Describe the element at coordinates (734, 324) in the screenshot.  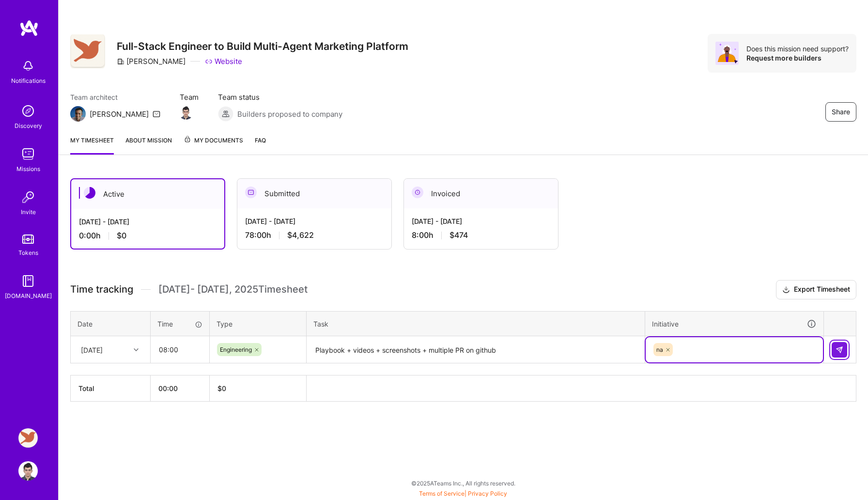
I see `div: Initiative` at that location.